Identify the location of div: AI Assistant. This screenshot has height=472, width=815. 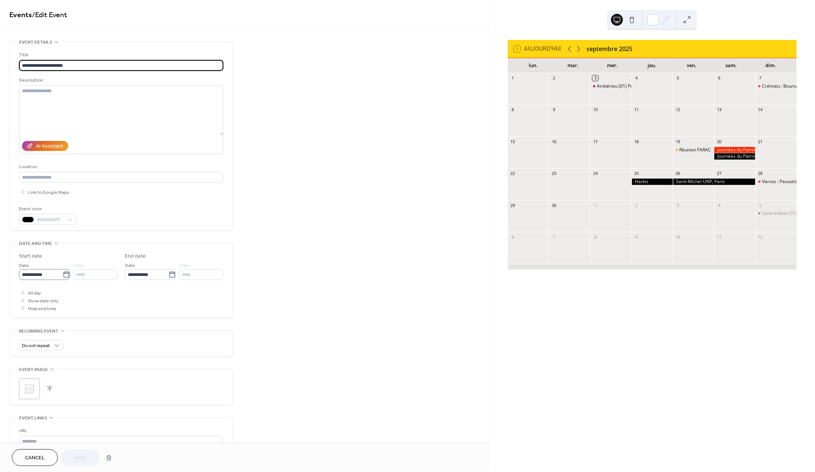
(49, 146).